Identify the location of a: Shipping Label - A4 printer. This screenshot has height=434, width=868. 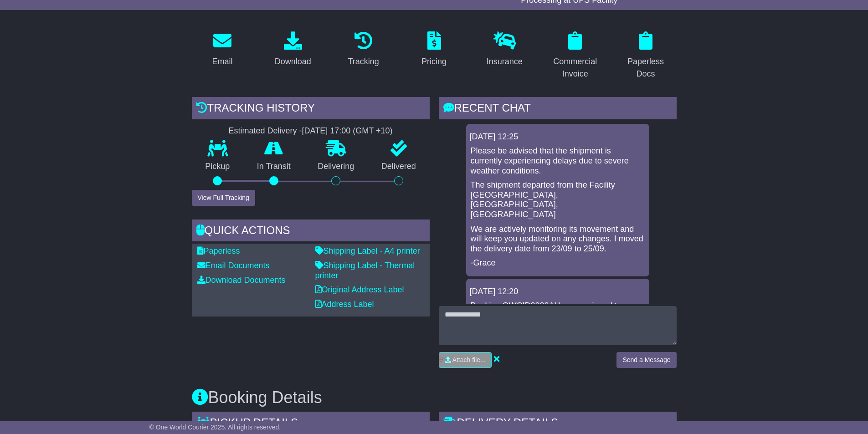
(368, 251).